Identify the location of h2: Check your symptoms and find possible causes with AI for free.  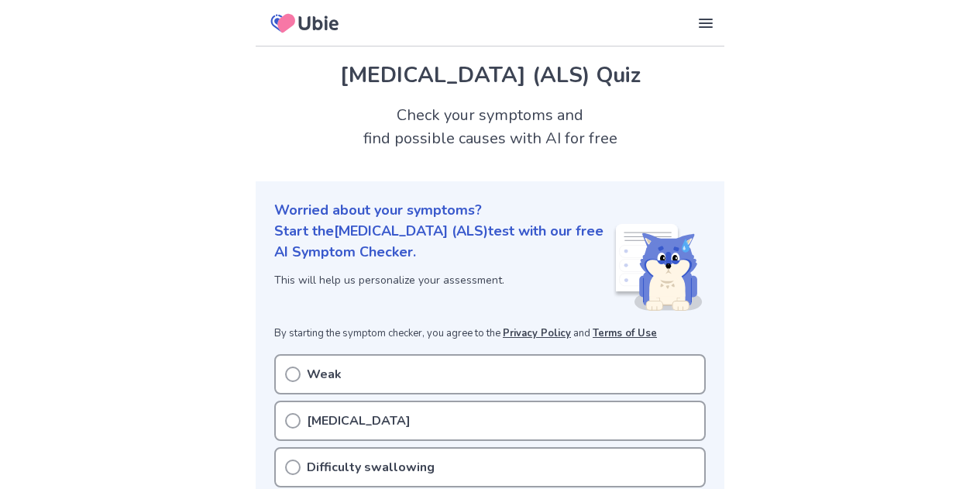
(490, 127).